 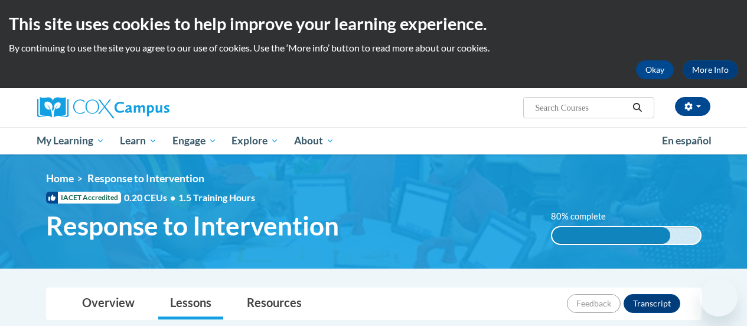 What do you see at coordinates (138, 141) in the screenshot?
I see `span: Learn` at bounding box center [138, 141].